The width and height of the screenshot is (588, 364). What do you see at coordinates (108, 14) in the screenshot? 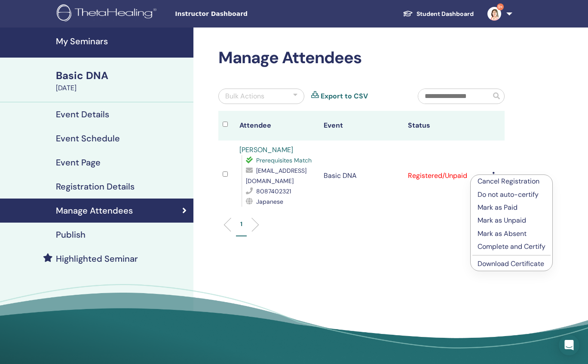
I see `img: logo.png` at bounding box center [108, 14].